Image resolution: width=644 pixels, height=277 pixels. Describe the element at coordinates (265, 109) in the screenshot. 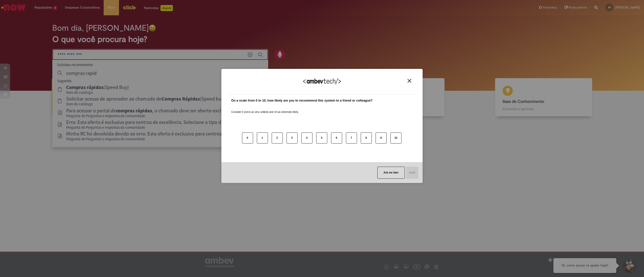

I see `label: Consider 0 (zero) as very unlikely and 10 as extremely likely.` at that location.